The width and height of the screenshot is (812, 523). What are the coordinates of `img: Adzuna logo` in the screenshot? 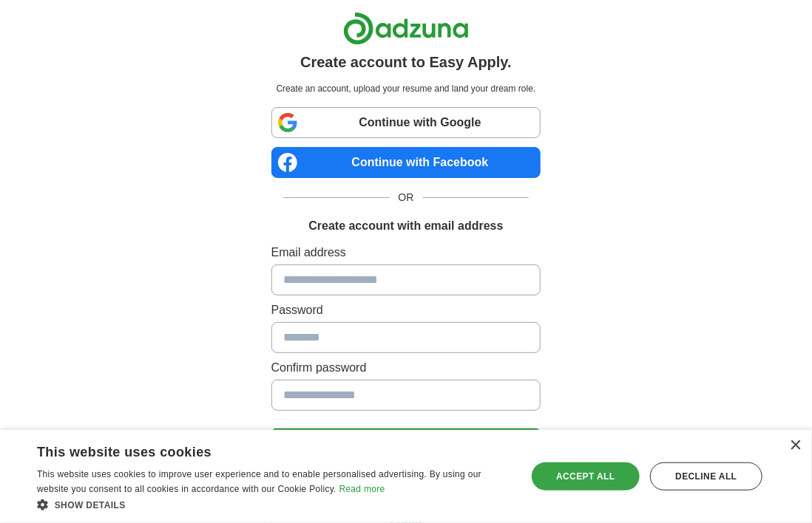 It's located at (406, 28).